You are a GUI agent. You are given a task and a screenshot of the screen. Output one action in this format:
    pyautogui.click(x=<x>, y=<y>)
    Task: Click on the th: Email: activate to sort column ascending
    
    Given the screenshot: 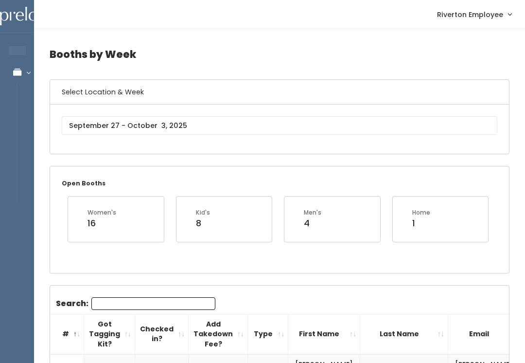 What is the action you would take?
    pyautogui.click(x=484, y=334)
    